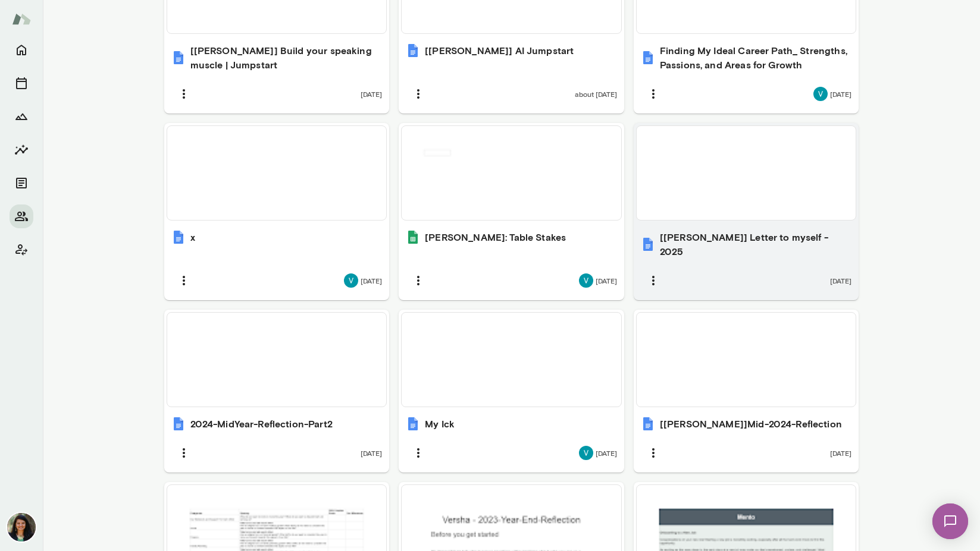 This screenshot has height=551, width=980. I want to click on button: Growth Plan, so click(21, 117).